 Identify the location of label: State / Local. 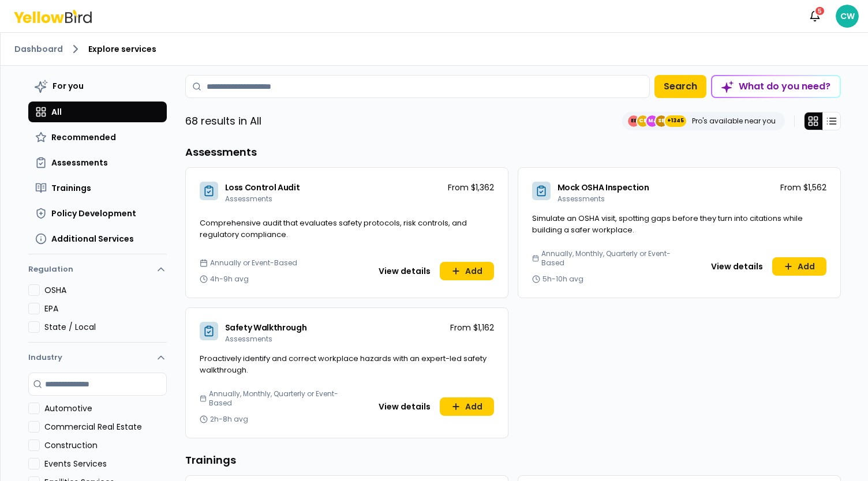
(106, 327).